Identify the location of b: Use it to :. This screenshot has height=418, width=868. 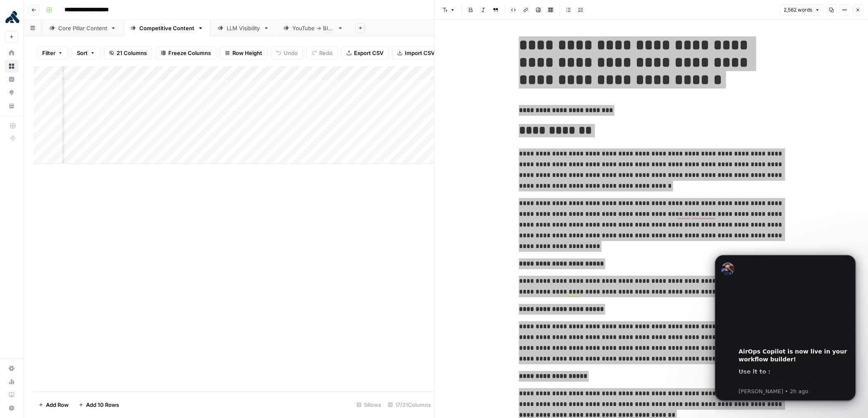
(52, 127).